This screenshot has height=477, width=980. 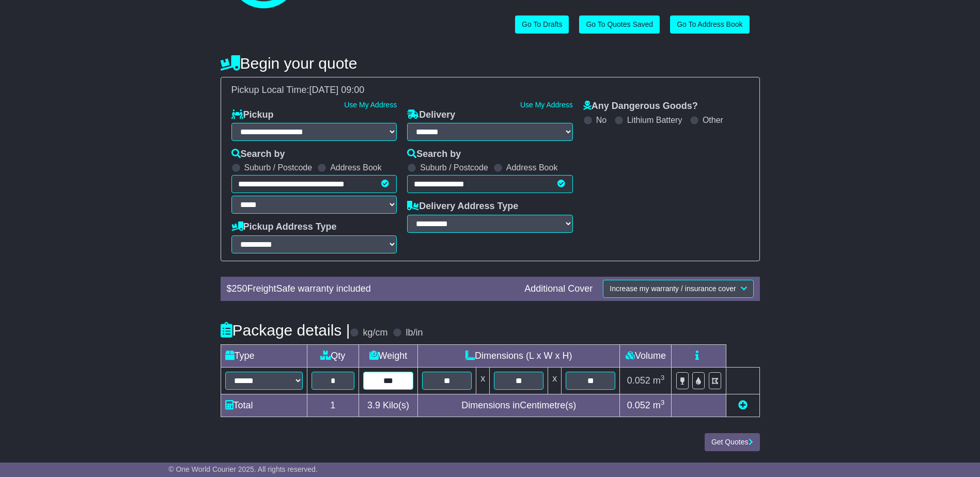 I want to click on h4: Begin your quote, so click(x=490, y=63).